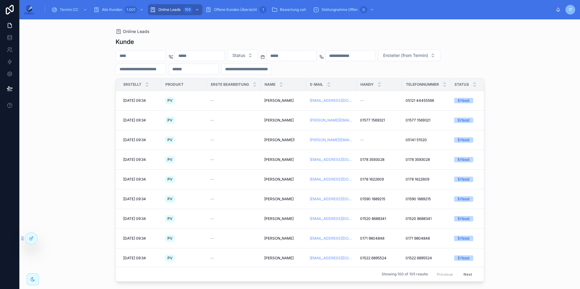 This screenshot has height=289, width=580. Describe the element at coordinates (372, 160) in the screenshot. I see `span: 0178 3593028` at that location.